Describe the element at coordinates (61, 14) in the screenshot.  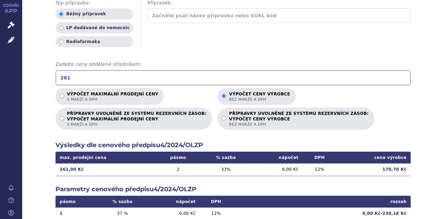
I see `input: Běžný přípravek` at that location.